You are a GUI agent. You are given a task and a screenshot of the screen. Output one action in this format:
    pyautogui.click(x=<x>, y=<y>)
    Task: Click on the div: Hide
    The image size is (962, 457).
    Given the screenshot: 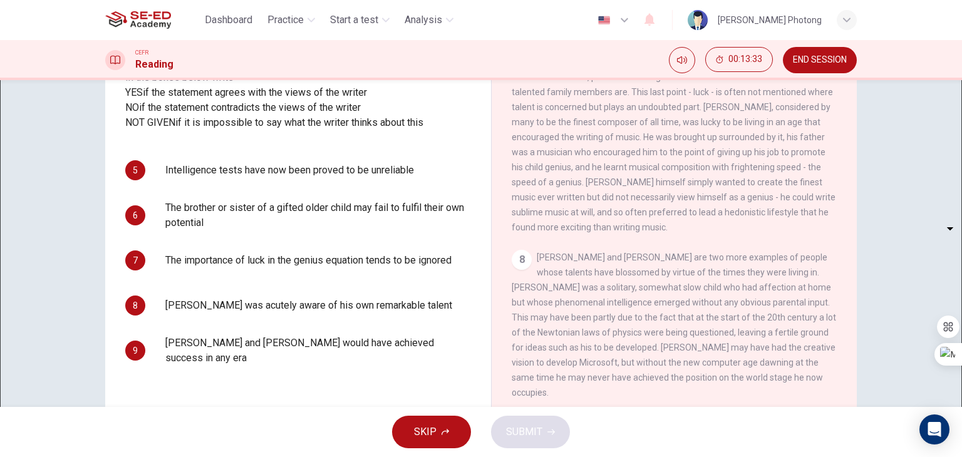 What is the action you would take?
    pyautogui.click(x=739, y=60)
    